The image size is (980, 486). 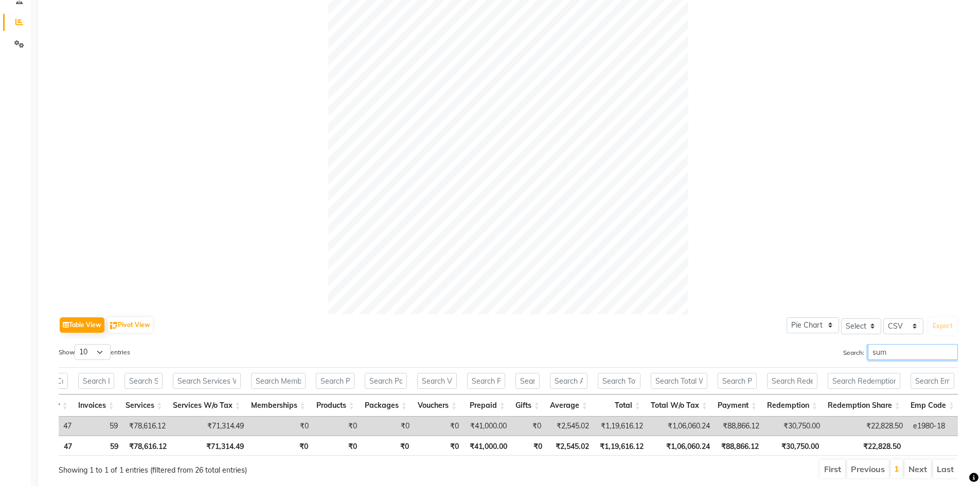 I want to click on input: Search Total W/o Tax, so click(x=679, y=381).